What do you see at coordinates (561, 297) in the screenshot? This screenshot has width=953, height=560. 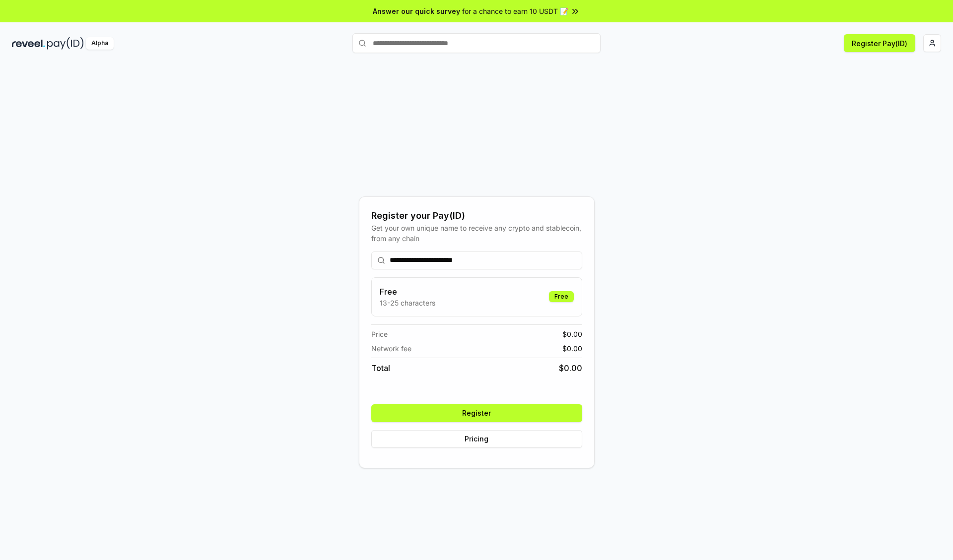 I see `div: Free` at bounding box center [561, 297].